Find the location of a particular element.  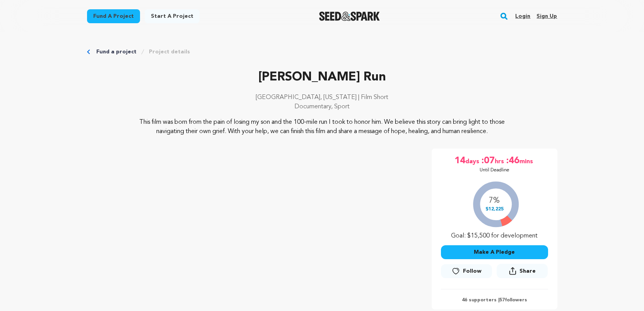

a: Sign up is located at coordinates (547, 16).